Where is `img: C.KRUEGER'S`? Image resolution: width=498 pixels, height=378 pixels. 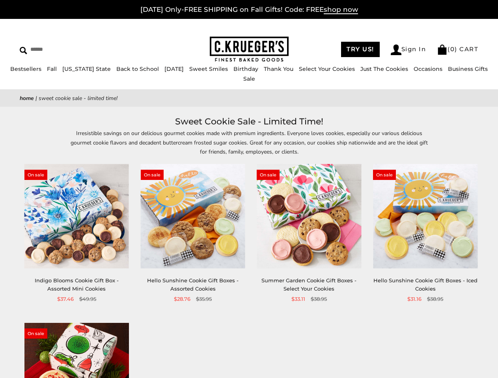 img: C.KRUEGER'S is located at coordinates (249, 49).